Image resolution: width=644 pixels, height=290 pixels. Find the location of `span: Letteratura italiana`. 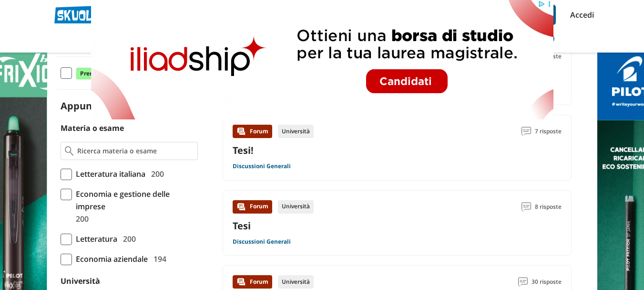

span: Letteratura italiana is located at coordinates (109, 173).